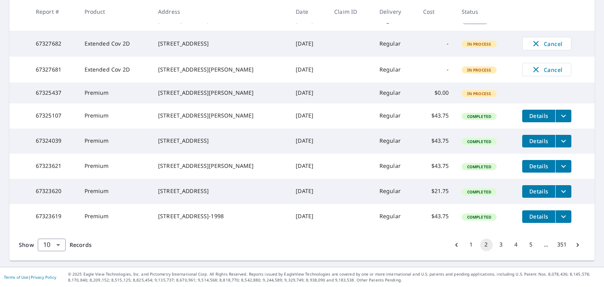 The image size is (604, 287). Describe the element at coordinates (516, 245) in the screenshot. I see `button: Go to page 4` at that location.